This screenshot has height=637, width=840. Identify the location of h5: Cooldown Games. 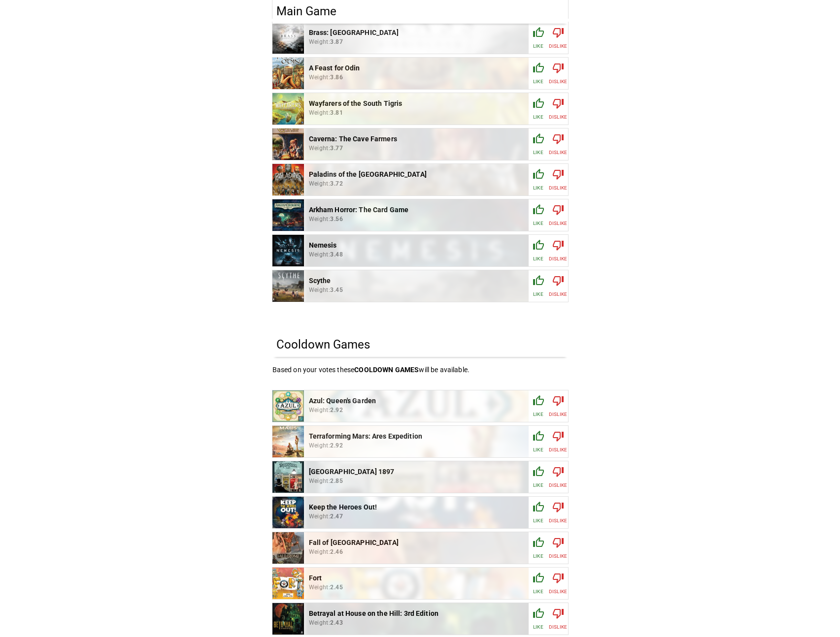
(420, 345).